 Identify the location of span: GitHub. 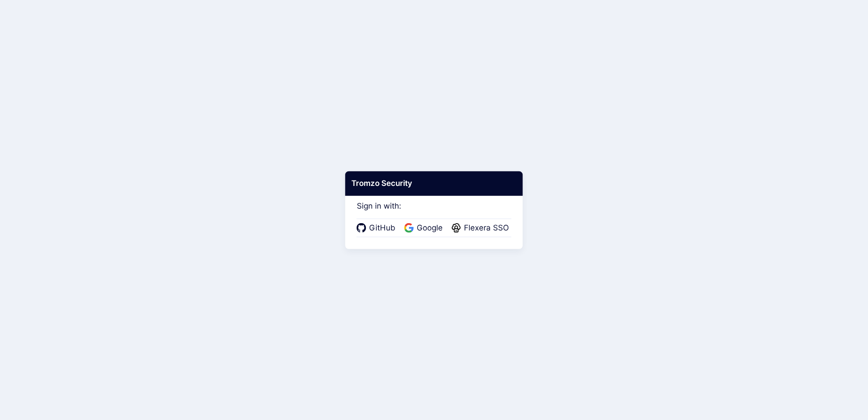
(382, 228).